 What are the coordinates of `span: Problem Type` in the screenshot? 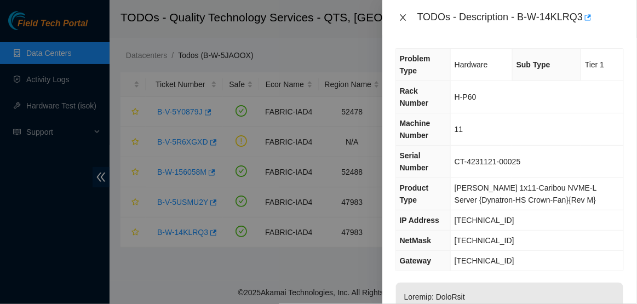 It's located at (415, 65).